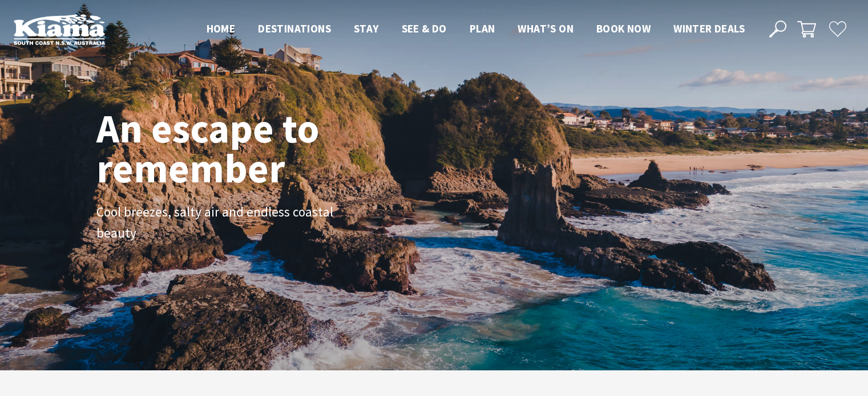 Image resolution: width=868 pixels, height=396 pixels. What do you see at coordinates (295, 28) in the screenshot?
I see `span: Destinations` at bounding box center [295, 28].